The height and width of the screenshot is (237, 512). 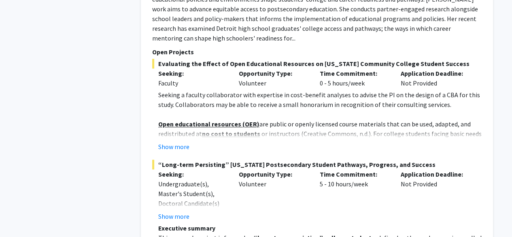 I want to click on div: 0 - 5 hours/week, so click(x=354, y=78).